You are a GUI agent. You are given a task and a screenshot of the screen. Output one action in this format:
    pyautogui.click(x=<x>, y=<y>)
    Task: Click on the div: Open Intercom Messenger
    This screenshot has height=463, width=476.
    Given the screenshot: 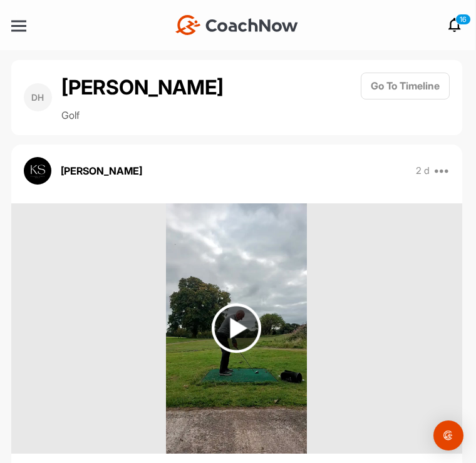 What is the action you would take?
    pyautogui.click(x=448, y=436)
    